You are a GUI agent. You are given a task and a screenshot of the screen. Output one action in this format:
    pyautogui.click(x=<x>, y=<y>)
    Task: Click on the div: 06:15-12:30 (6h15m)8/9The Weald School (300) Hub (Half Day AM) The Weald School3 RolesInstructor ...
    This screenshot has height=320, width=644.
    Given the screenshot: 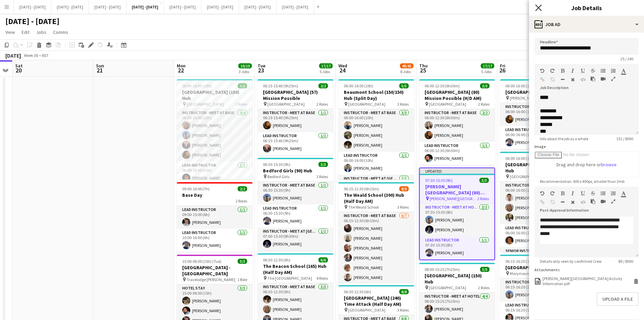 What is the action you would take?
    pyautogui.click(x=376, y=232)
    